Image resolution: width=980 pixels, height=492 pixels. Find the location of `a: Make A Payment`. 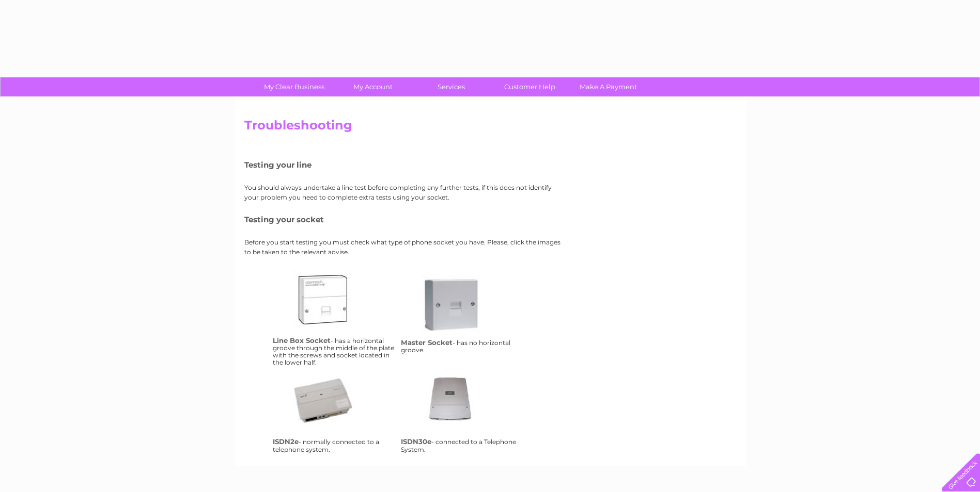

a: Make A Payment is located at coordinates (608, 87).